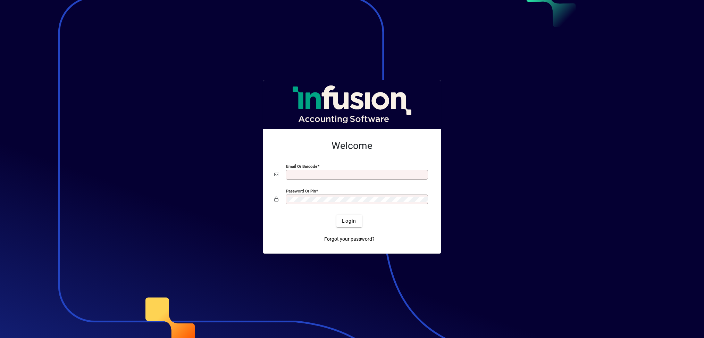  Describe the element at coordinates (302, 166) in the screenshot. I see `mat-label: Email or Barcode` at that location.